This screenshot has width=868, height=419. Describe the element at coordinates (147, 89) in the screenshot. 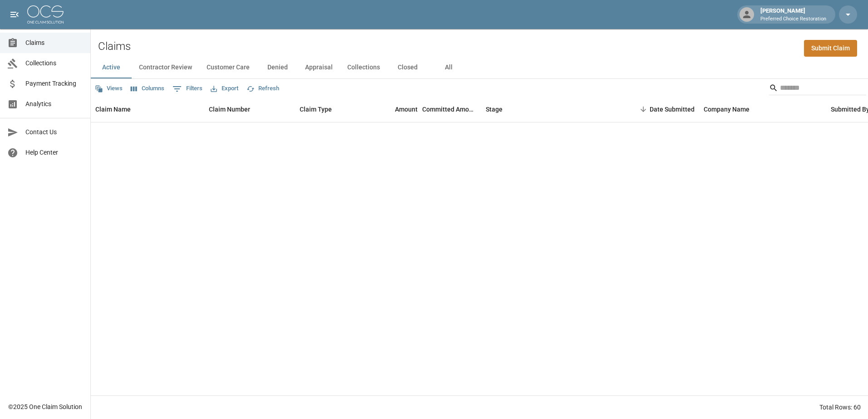

I see `button: Select columns` at that location.